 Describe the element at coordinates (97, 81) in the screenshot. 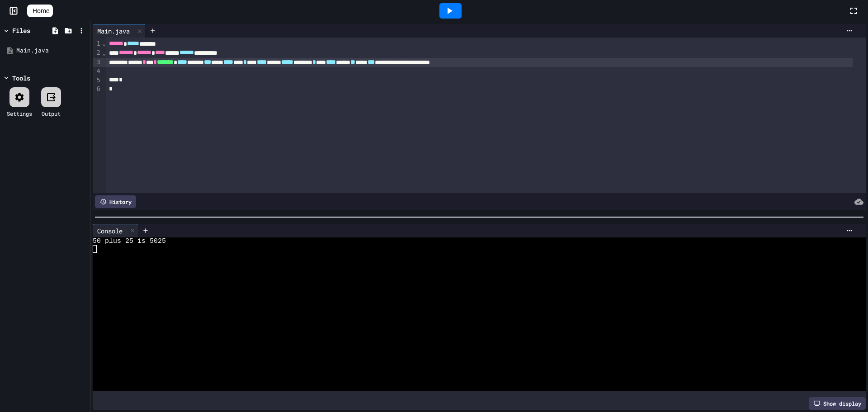

I see `div: 5` at that location.